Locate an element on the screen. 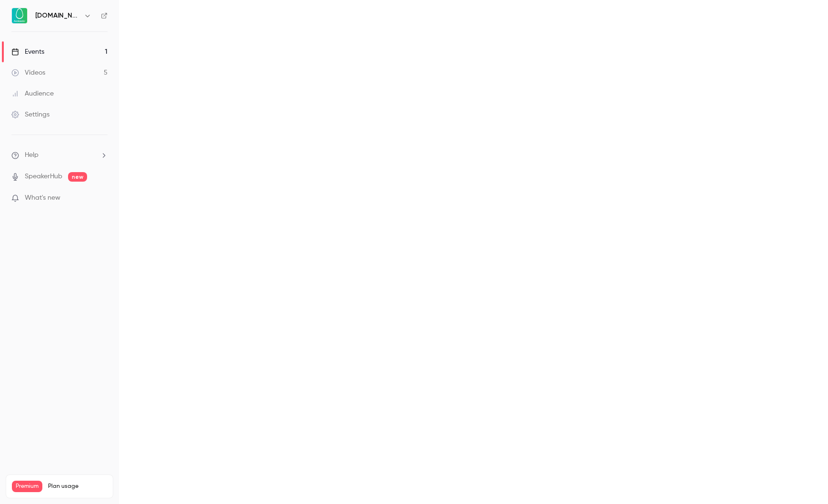 This screenshot has height=504, width=828. div: Events is located at coordinates (27, 52).